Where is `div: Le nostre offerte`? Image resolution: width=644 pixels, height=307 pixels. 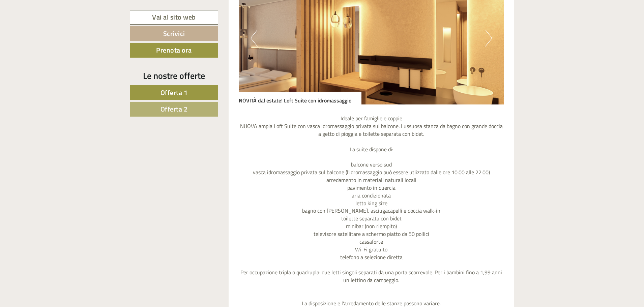
div: Le nostre offerte is located at coordinates (174, 76).